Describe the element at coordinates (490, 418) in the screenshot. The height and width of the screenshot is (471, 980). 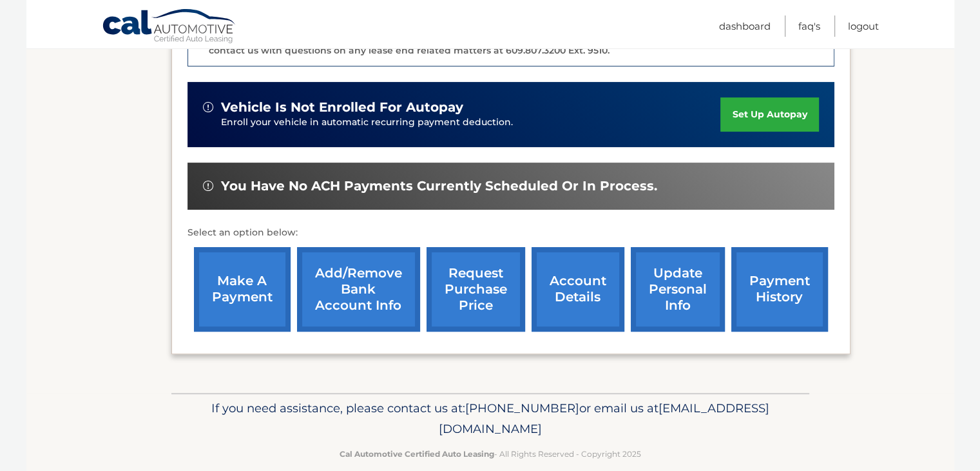
I see `p: If you need assistance, please contact us at: or email us at` at that location.